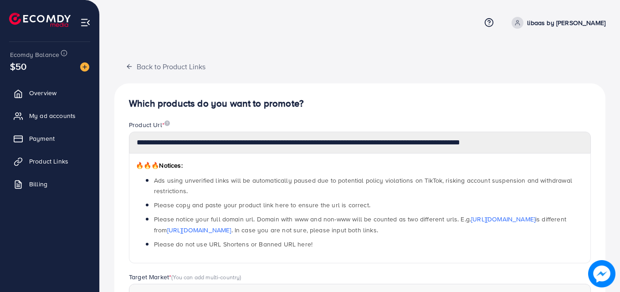  Describe the element at coordinates (233, 244) in the screenshot. I see `span: Please do not use URL Shortens or Banned URL here!` at that location.